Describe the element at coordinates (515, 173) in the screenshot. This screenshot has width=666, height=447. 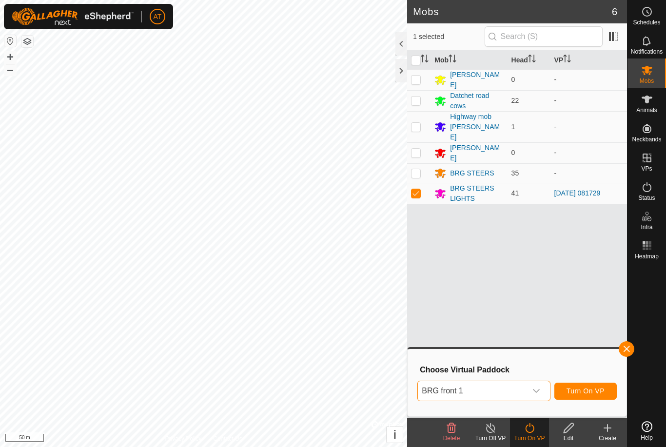
I see `span: 35` at that location.